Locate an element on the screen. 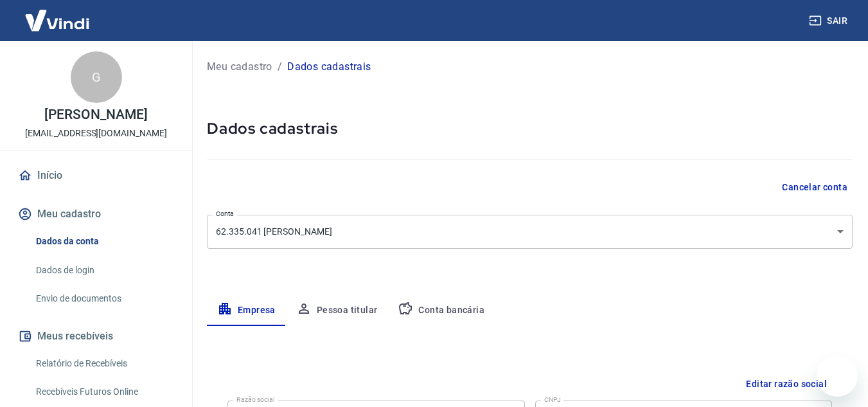 The height and width of the screenshot is (407, 868). label: Razão social is located at coordinates (255, 400).